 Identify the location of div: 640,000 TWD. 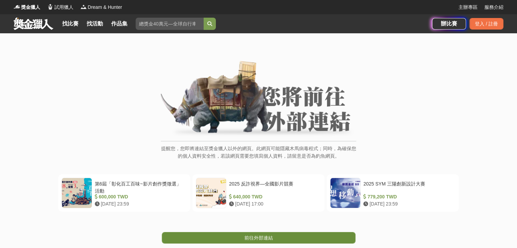
(274, 197).